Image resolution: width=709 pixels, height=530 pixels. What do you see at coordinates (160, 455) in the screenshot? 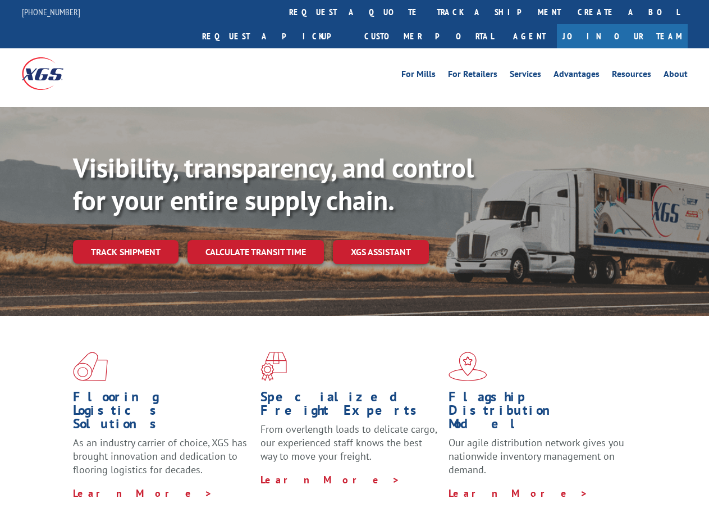
I see `span: As an industry carrier of choice, XGS has brought innovation and dedication to flooring logistics...` at bounding box center [160, 455].